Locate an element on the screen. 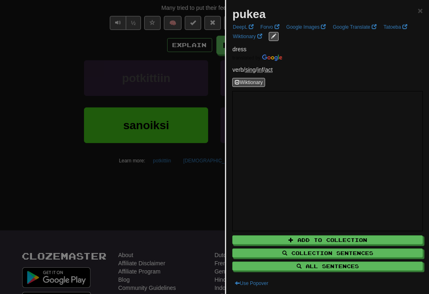 The image size is (429, 294). a: Google Translate is located at coordinates (354, 27).